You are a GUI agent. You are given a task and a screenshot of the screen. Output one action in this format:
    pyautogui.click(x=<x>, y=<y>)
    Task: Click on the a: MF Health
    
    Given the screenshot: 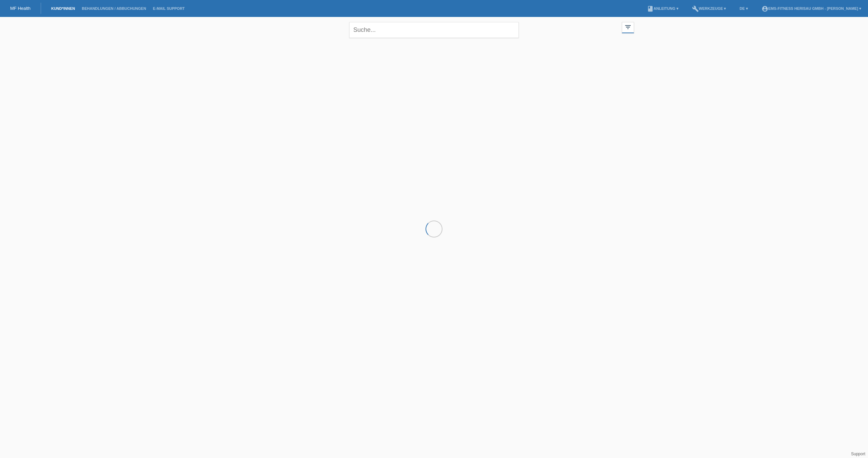 What is the action you would take?
    pyautogui.click(x=20, y=8)
    